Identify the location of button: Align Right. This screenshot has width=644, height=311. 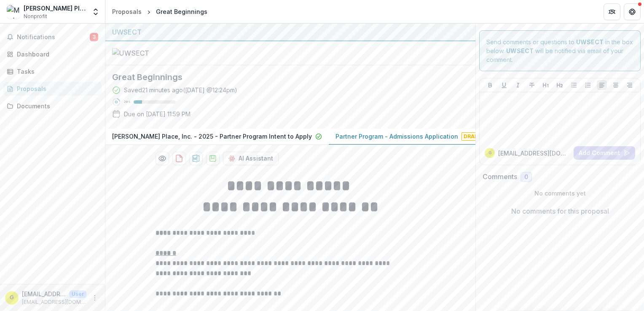
(630, 85).